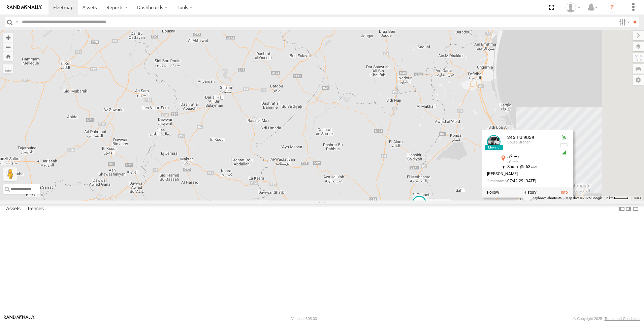  I want to click on div: No battery health information received from this device., so click(564, 145).